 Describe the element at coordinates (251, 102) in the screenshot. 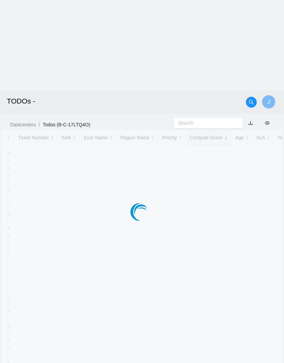

I see `span: search` at that location.